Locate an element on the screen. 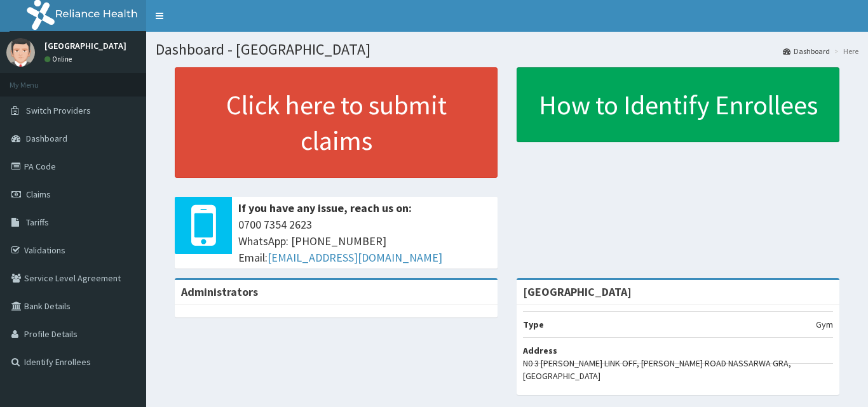 This screenshot has width=868, height=407. a: Click here to submit claims is located at coordinates (336, 122).